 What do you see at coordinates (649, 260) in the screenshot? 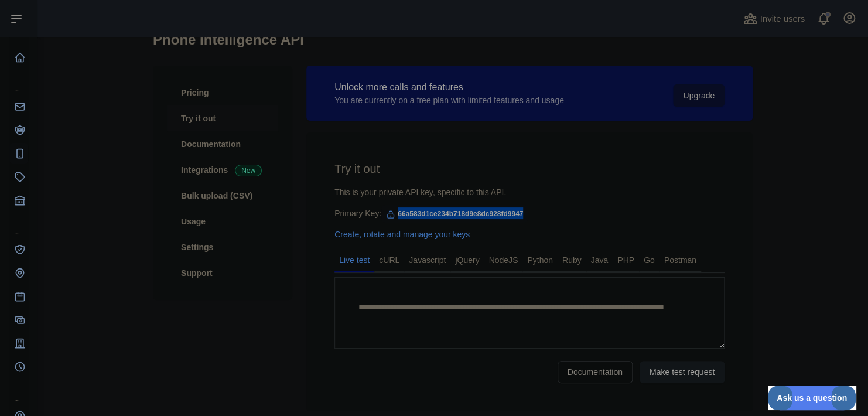
I see `a: Go` at bounding box center [649, 260].